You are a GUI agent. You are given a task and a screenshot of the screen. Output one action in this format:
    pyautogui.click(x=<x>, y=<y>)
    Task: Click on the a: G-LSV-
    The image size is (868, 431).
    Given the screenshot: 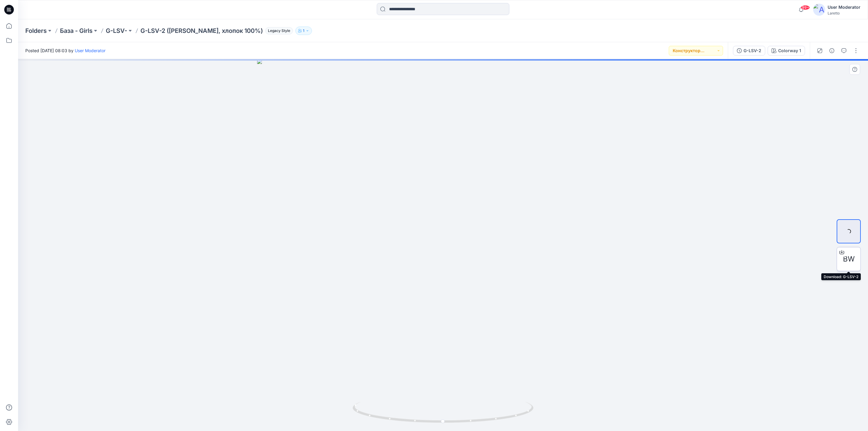 What is the action you would take?
    pyautogui.click(x=116, y=31)
    